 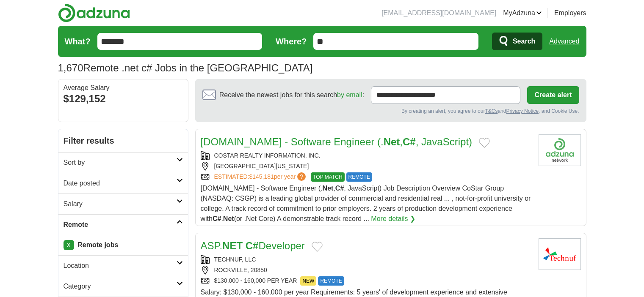 I want to click on div: $130,000 - 160,000 PER YEAR, so click(x=366, y=281).